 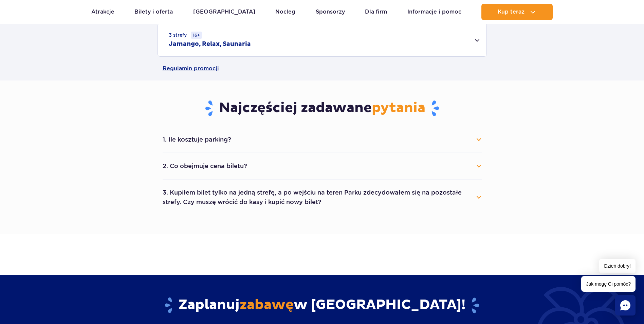 What do you see at coordinates (434, 12) in the screenshot?
I see `a: Informacje i pomoc` at bounding box center [434, 12].